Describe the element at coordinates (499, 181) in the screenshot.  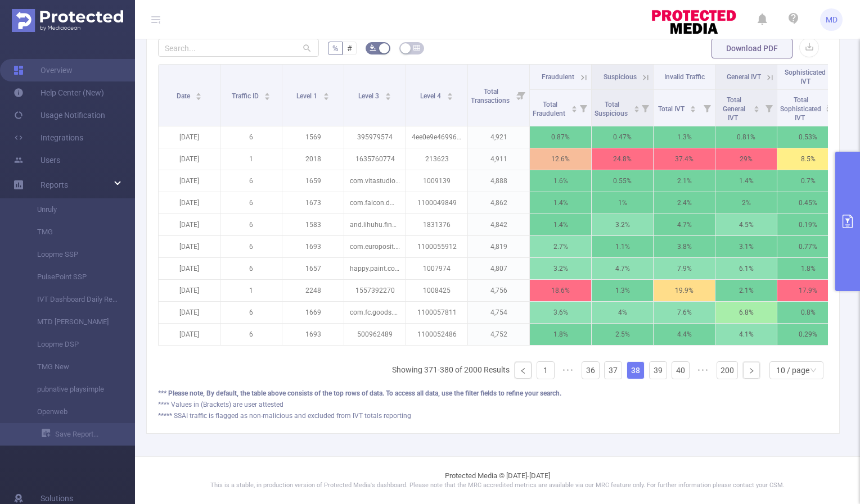
I see `p: 4,888` at that location.